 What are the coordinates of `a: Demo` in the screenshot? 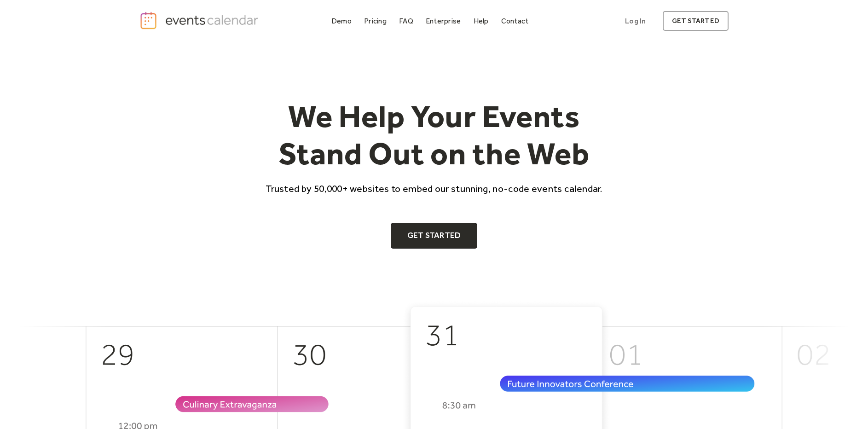 It's located at (342, 21).